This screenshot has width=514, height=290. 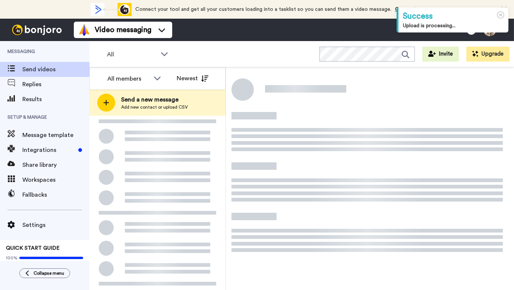 What do you see at coordinates (84, 30) in the screenshot?
I see `img: vm-color.svg` at bounding box center [84, 30].